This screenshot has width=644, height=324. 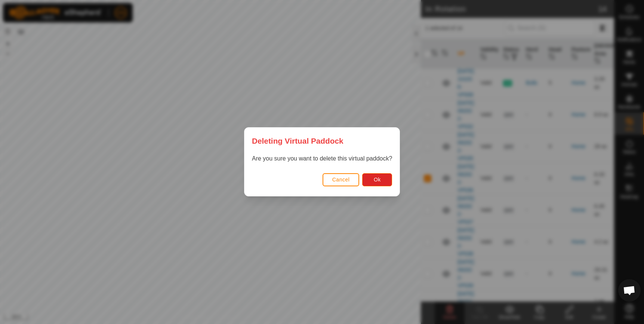 What do you see at coordinates (341, 180) in the screenshot?
I see `button: Cancel` at bounding box center [341, 180].